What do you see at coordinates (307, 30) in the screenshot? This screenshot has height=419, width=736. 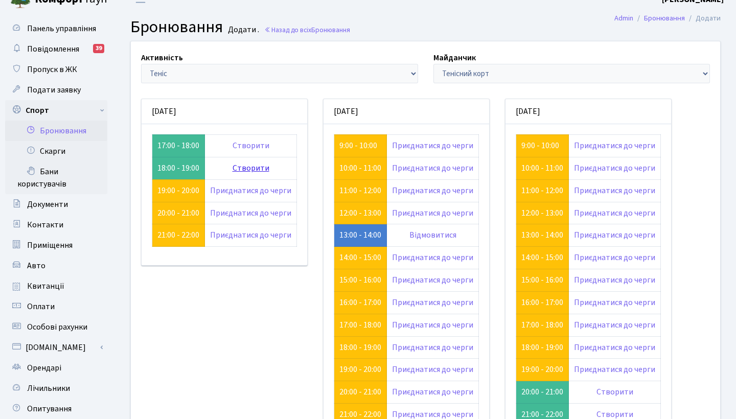 I see `a: Назад до всіхБронювання` at bounding box center [307, 30].